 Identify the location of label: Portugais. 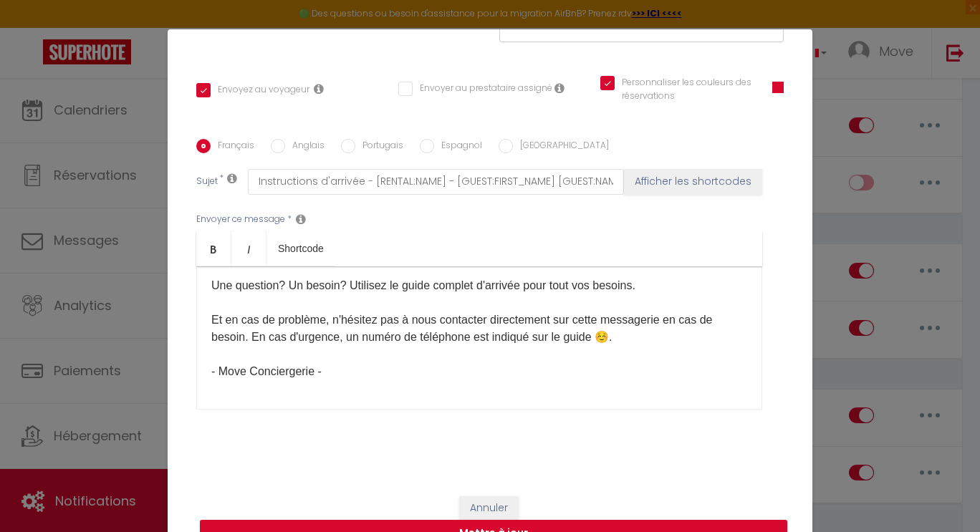
(379, 147).